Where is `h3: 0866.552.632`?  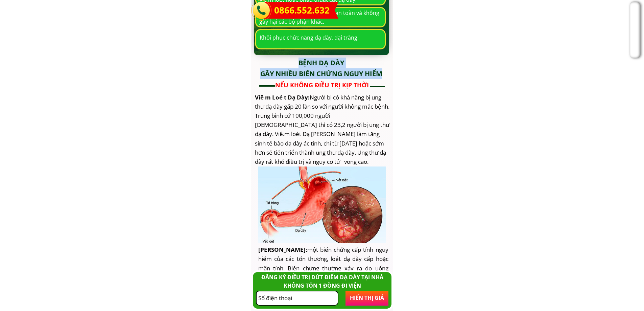
h3: 0866.552.632 is located at coordinates (303, 10).